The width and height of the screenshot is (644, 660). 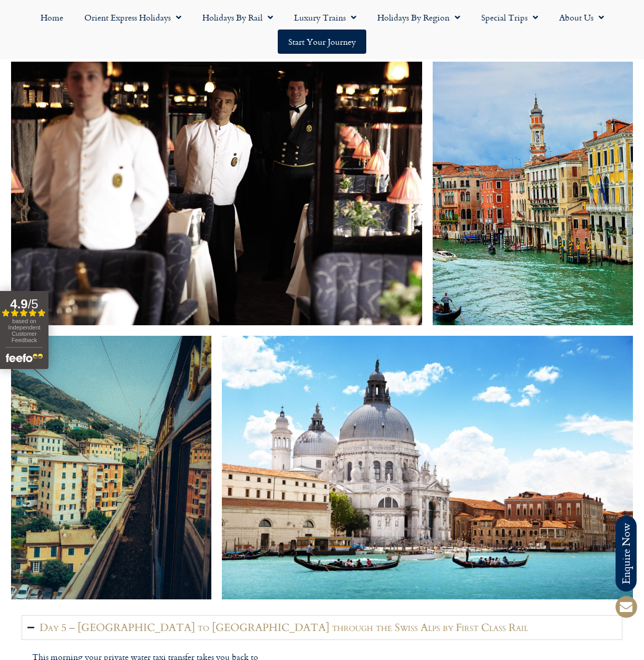 What do you see at coordinates (418, 18) in the screenshot?
I see `a: Holidays by Region` at bounding box center [418, 18].